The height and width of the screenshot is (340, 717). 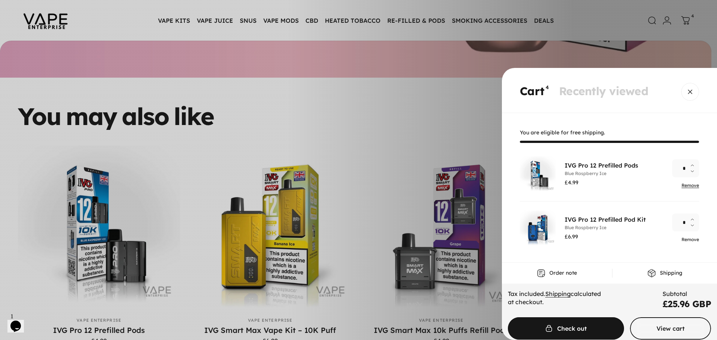 I want to click on button: Check out, so click(x=566, y=329).